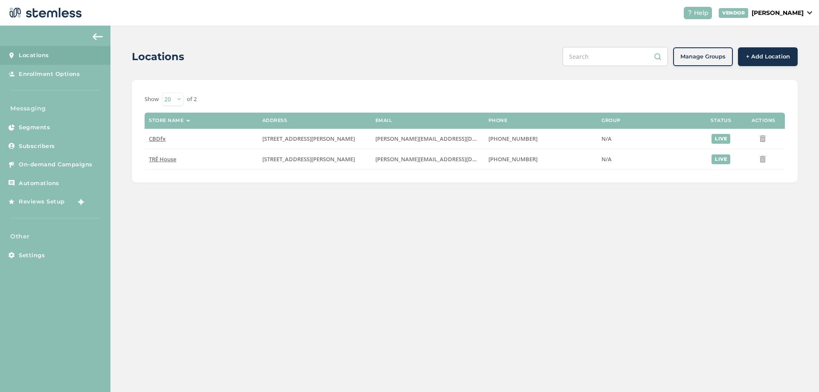  What do you see at coordinates (152, 99) in the screenshot?
I see `label: Show` at bounding box center [152, 99].